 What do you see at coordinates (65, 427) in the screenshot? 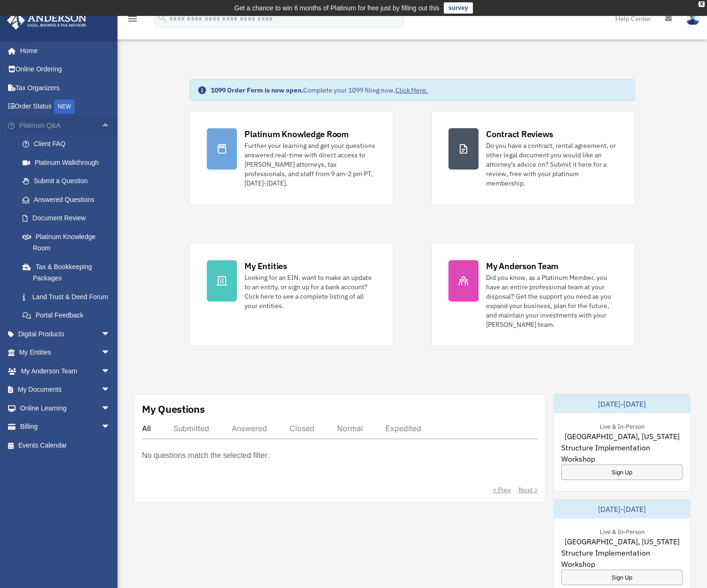
I see `a: Billingarrow_drop_down` at bounding box center [65, 427].